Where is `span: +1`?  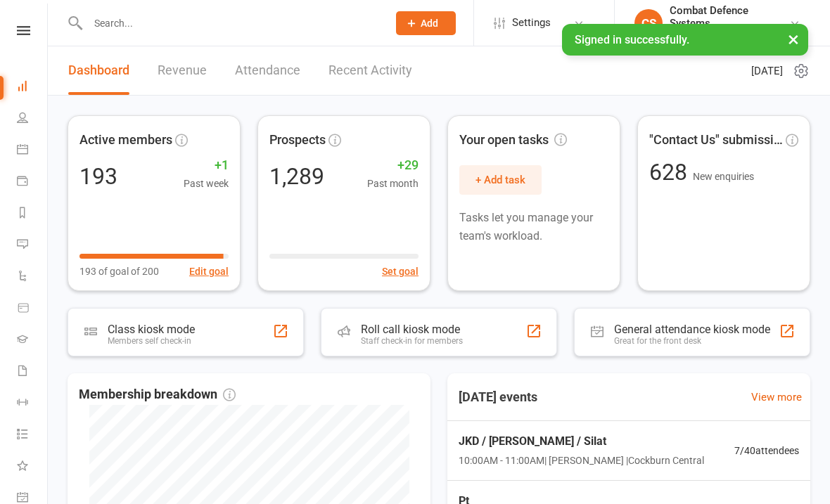
span: +1 is located at coordinates (206, 165).